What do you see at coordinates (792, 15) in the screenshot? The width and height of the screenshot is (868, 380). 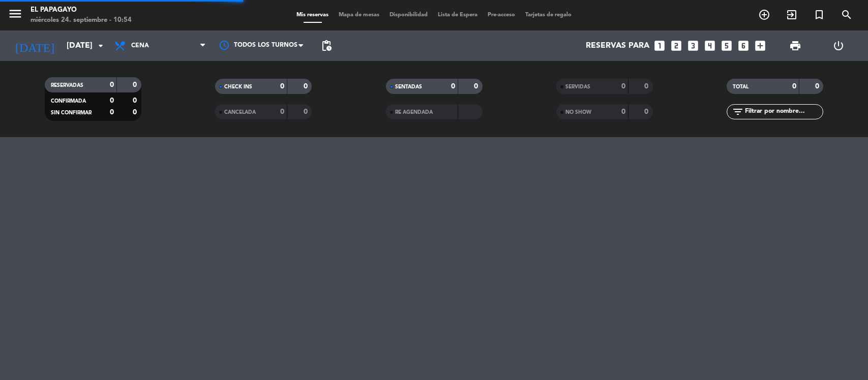 I see `i: exit_to_app` at bounding box center [792, 15].